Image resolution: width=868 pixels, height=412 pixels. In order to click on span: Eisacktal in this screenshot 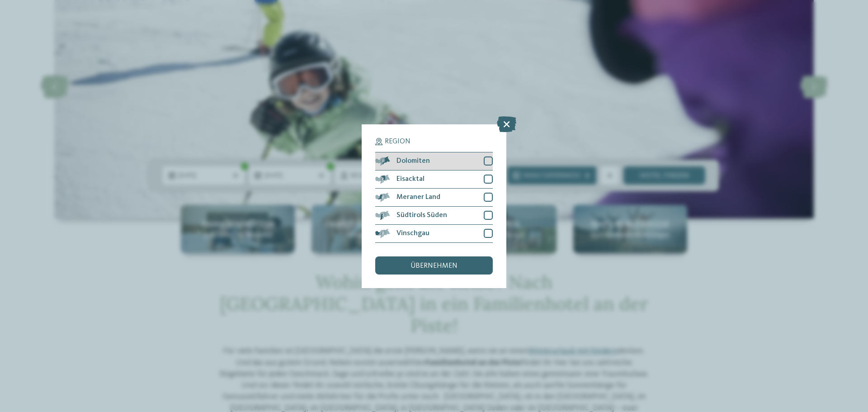, I will do `click(410, 179)`.